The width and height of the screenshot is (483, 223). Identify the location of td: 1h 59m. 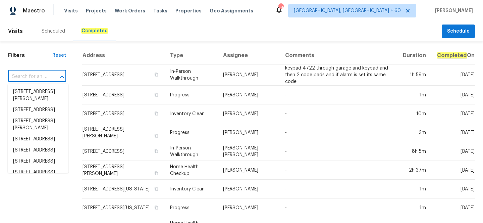
(414, 75).